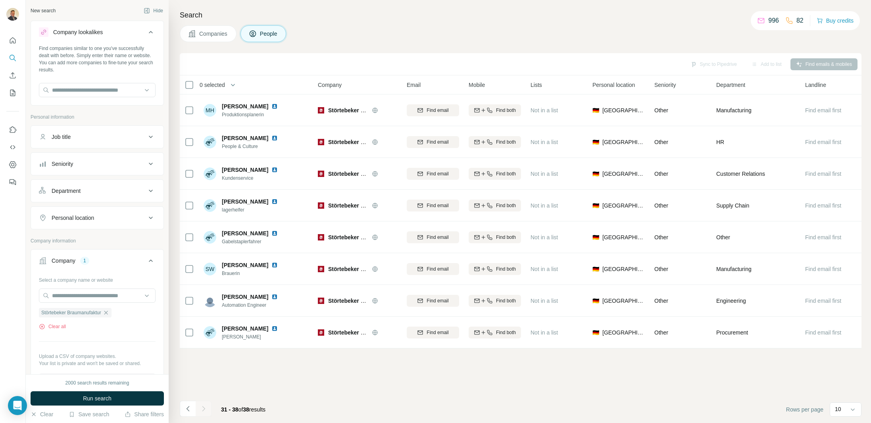 The image size is (871, 423). Describe the element at coordinates (97, 34) in the screenshot. I see `button: Company lookalikes` at that location.